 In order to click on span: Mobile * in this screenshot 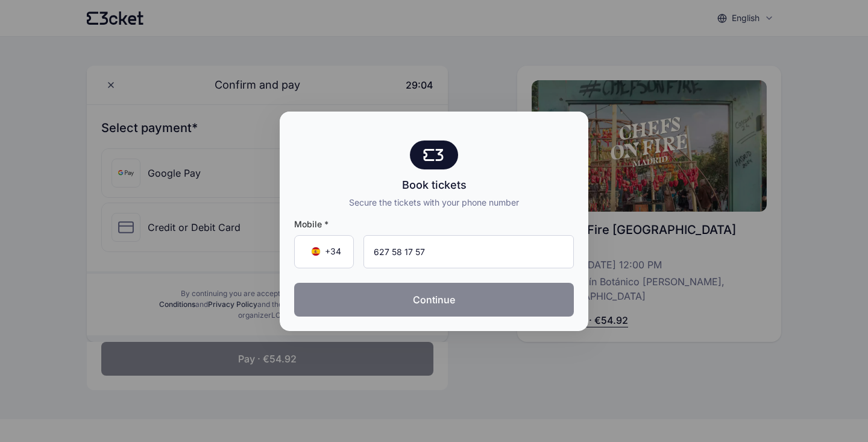, I will do `click(434, 224)`.